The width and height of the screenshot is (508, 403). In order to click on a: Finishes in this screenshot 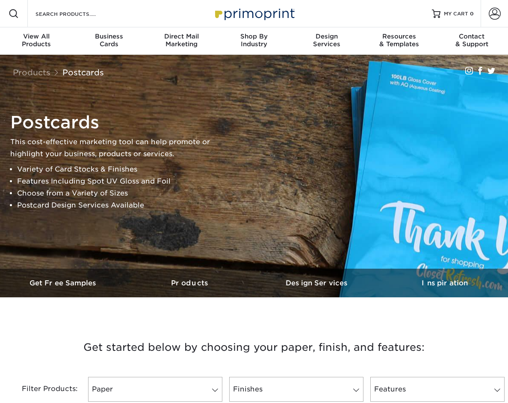, I will do `click(296, 389)`.